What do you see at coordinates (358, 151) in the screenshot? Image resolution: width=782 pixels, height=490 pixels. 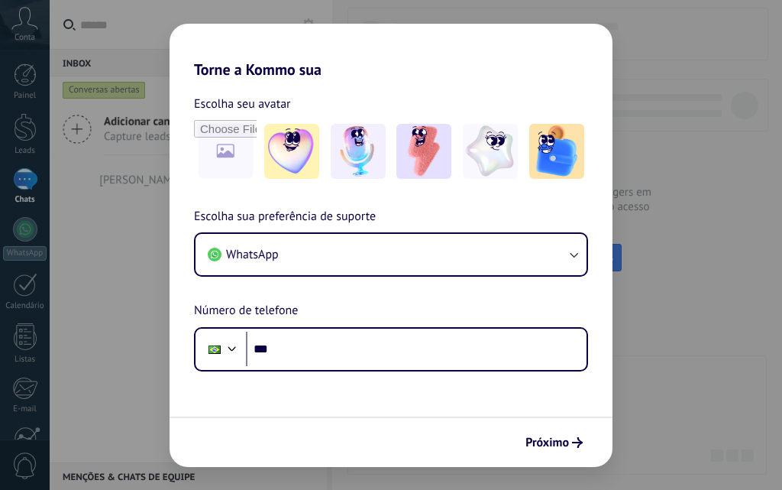 I see `img: -2.jpeg` at bounding box center [358, 151].